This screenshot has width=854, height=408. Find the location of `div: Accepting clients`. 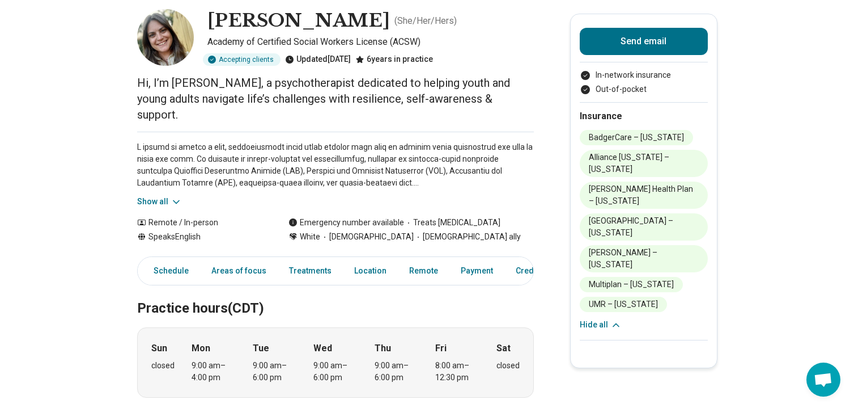

div: Accepting clients is located at coordinates (241, 60).